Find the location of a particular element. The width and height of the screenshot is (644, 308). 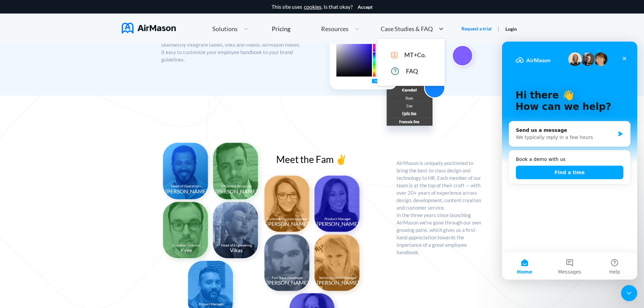

img: Holly is located at coordinates (338, 264).